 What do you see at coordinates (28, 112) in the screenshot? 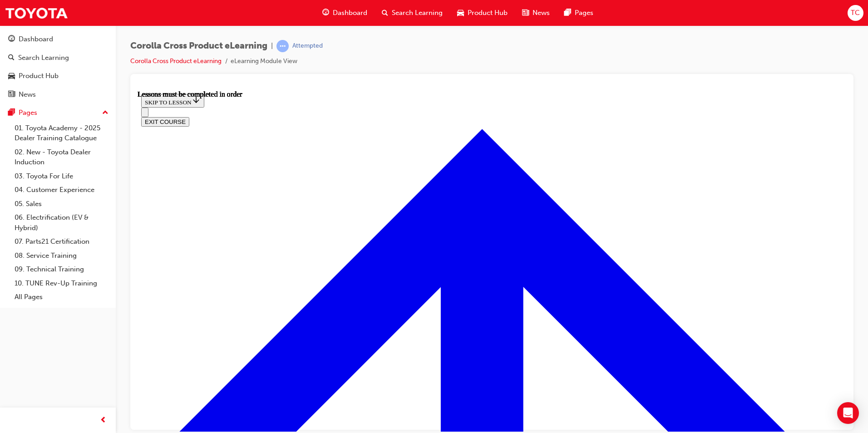
I see `div: Pages` at bounding box center [28, 112].